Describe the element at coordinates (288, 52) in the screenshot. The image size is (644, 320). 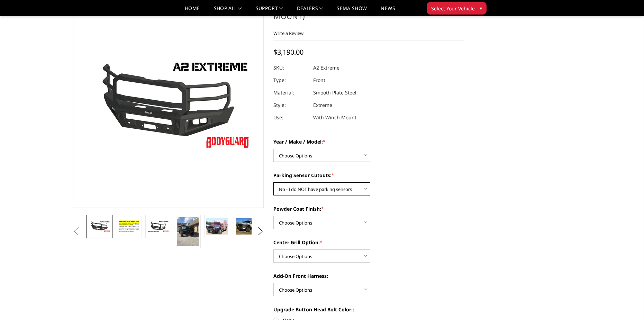
I see `span: $3,190.00` at that location.